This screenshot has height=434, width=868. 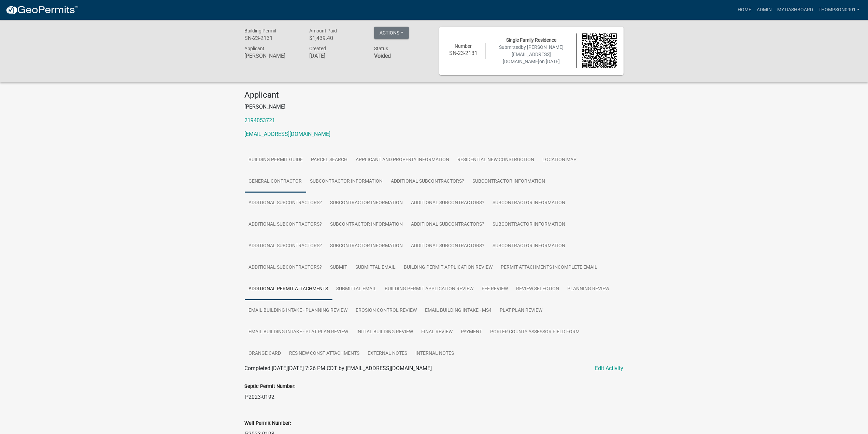 What do you see at coordinates (391, 33) in the screenshot?
I see `button: Actions` at bounding box center [391, 33].